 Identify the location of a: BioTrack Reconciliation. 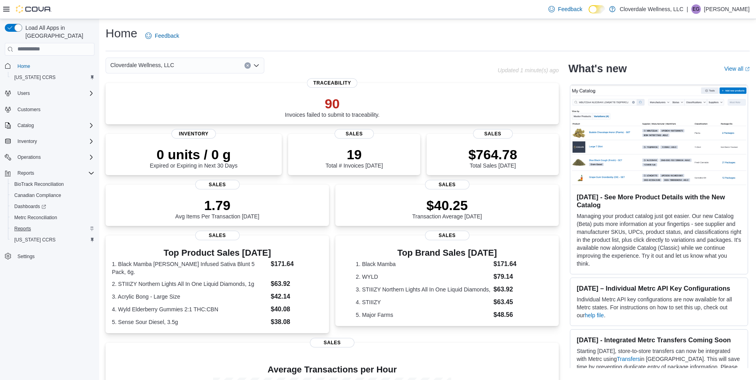
(39, 184).